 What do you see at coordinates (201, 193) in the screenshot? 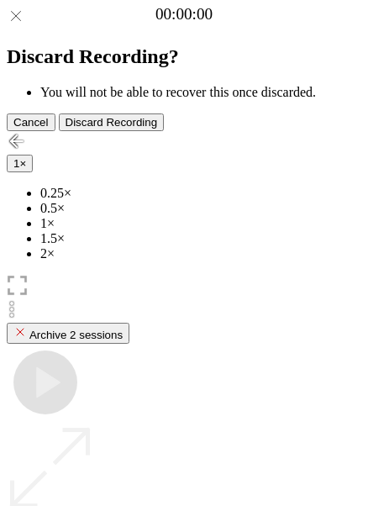
I see `li: 0.25×` at bounding box center [201, 193].